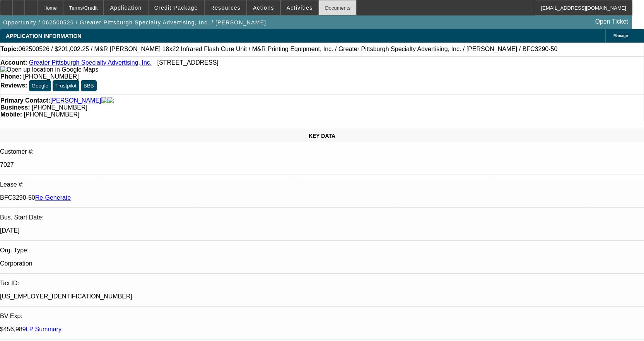 The height and width of the screenshot is (341, 644). I want to click on strong: Account:, so click(14, 62).